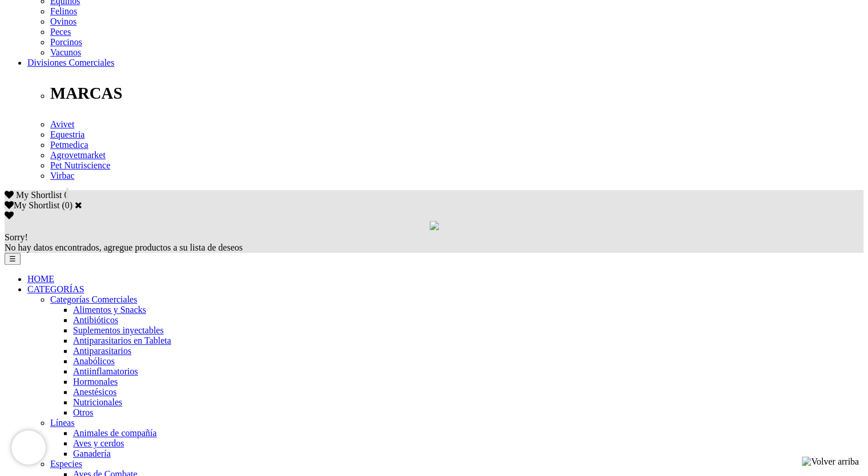 The height and width of the screenshot is (476, 868). What do you see at coordinates (41, 279) in the screenshot?
I see `span: HOME` at bounding box center [41, 279].